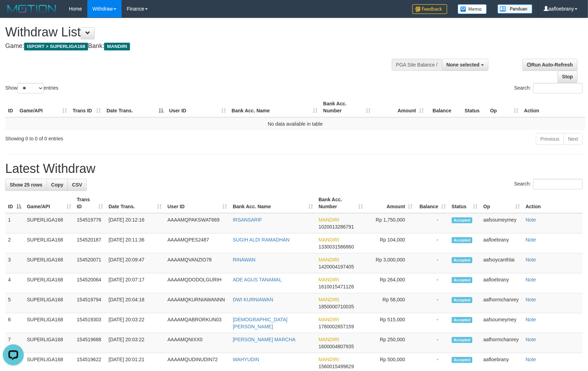 The height and width of the screenshot is (371, 588). Describe the element at coordinates (197, 343) in the screenshot. I see `td: AAAAMQNIXX0` at that location.